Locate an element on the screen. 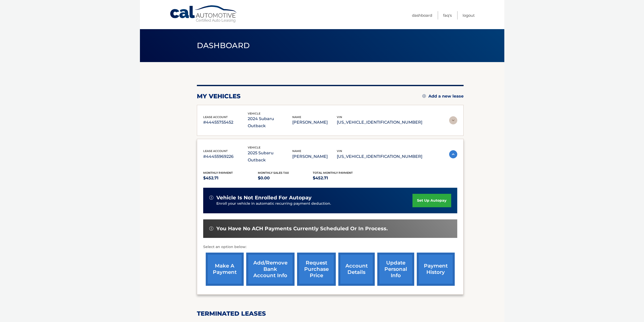 This screenshot has width=644, height=322. a: Dashboard is located at coordinates (422, 15).